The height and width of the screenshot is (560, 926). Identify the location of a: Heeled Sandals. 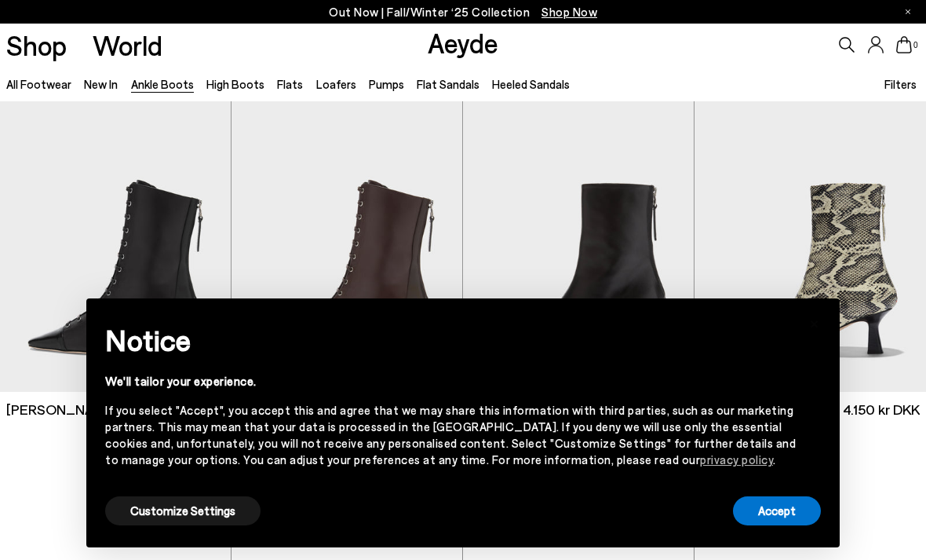
(530, 84).